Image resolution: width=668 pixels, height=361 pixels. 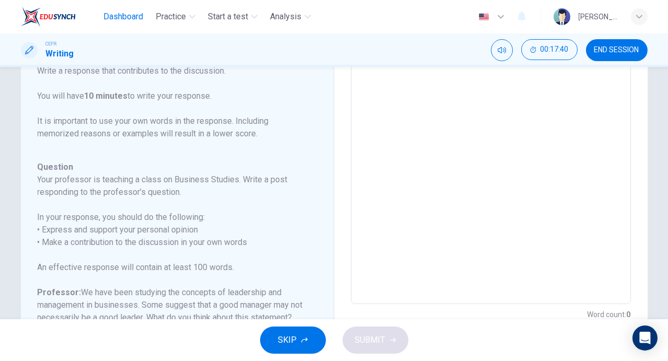 What do you see at coordinates (171, 305) in the screenshot?
I see `h6: We have been studying the concepts of leadership and management in businesses. Some suggest that ...` at bounding box center [171, 305].